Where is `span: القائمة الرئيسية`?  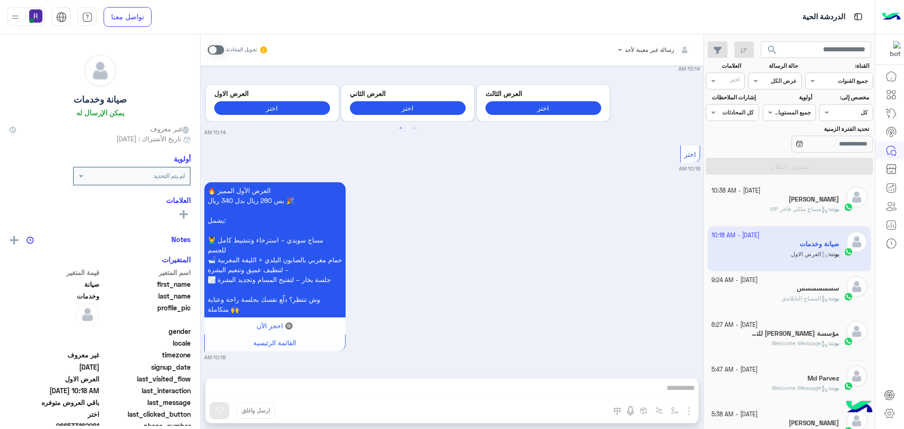
span: القائمة الرئيسية is located at coordinates (275, 342).